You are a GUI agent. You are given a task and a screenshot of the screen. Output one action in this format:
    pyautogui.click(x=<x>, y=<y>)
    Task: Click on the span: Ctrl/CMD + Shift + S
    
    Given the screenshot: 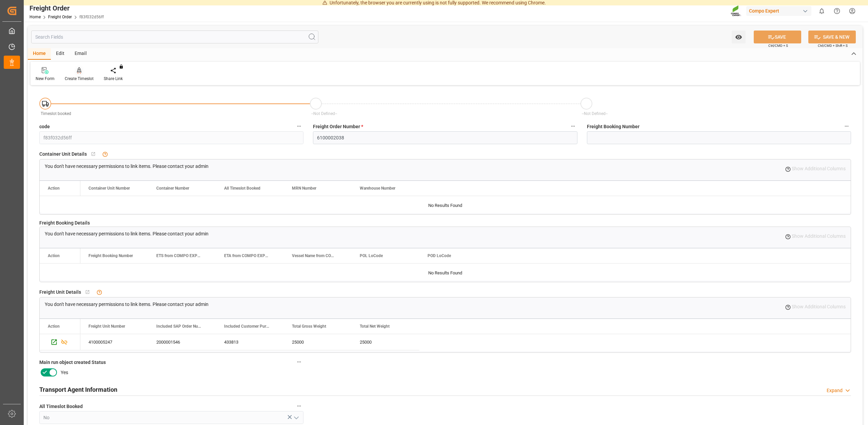 What is the action you would take?
    pyautogui.click(x=833, y=46)
    